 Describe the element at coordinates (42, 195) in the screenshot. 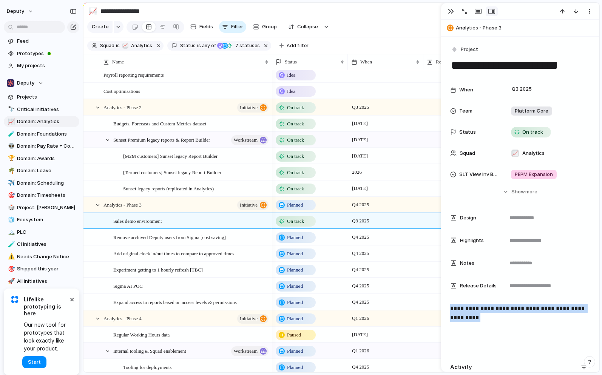

I see `div: 🎯Domain: Timesheets` at that location.